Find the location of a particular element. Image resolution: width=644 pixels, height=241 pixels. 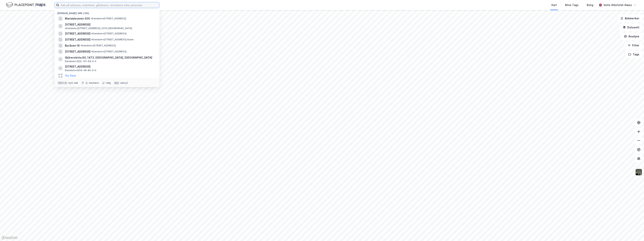

span: Eiendom • 3222-101-69-0-0 is located at coordinates (81, 61).